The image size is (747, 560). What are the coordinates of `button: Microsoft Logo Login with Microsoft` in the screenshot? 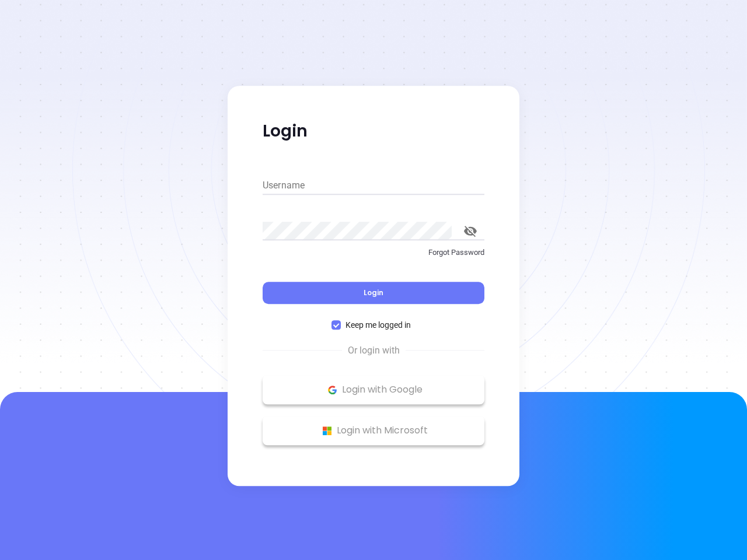 It's located at (373, 430).